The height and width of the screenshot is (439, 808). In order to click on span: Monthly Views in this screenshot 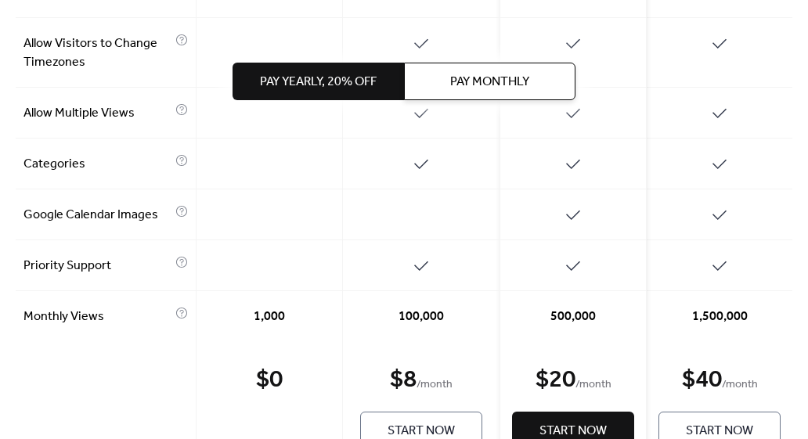, I will do `click(97, 317)`.